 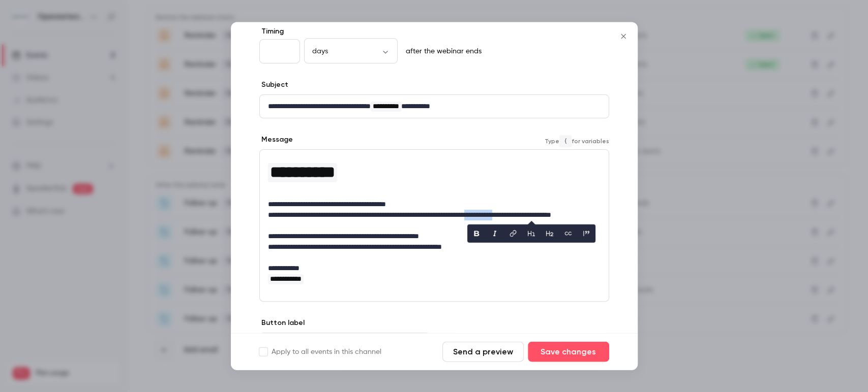 I want to click on button: Send a preview, so click(x=483, y=352).